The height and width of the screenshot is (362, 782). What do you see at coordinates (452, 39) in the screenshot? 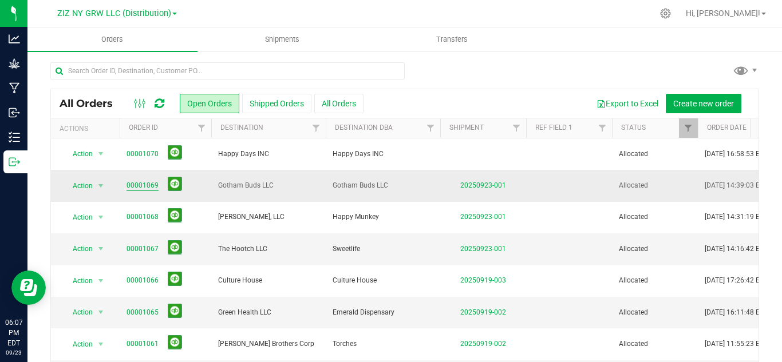
I see `a: Transfers` at bounding box center [452, 39].